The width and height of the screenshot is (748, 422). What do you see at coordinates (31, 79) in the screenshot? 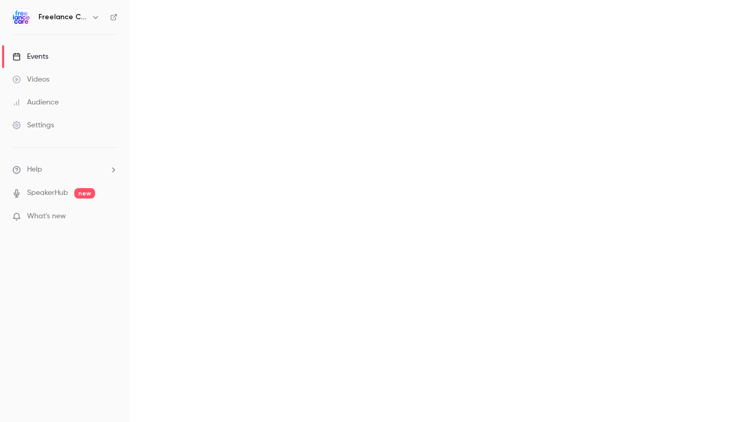
I see `div: Videos` at bounding box center [31, 79].